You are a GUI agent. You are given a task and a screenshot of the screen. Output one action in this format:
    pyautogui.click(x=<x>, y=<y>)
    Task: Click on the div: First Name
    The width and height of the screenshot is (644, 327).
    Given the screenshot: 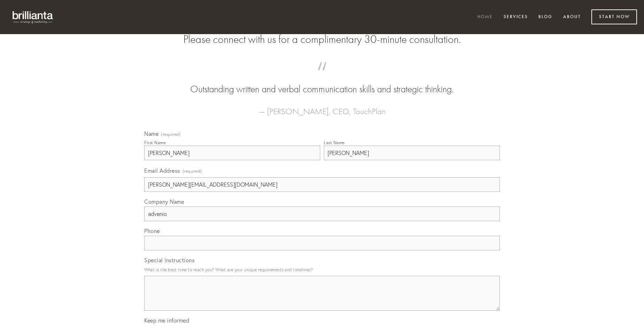 What is the action you would take?
    pyautogui.click(x=155, y=143)
    